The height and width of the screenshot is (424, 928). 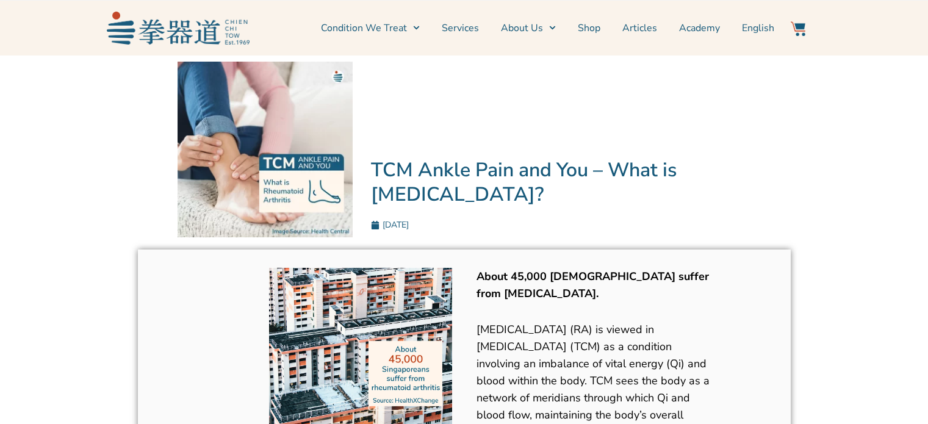 What do you see at coordinates (798, 29) in the screenshot?
I see `img: Website Icon-03` at bounding box center [798, 29].